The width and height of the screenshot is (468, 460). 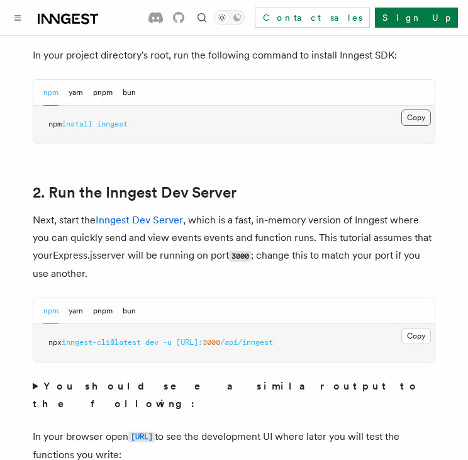 I want to click on a: Contact sales, so click(x=312, y=18).